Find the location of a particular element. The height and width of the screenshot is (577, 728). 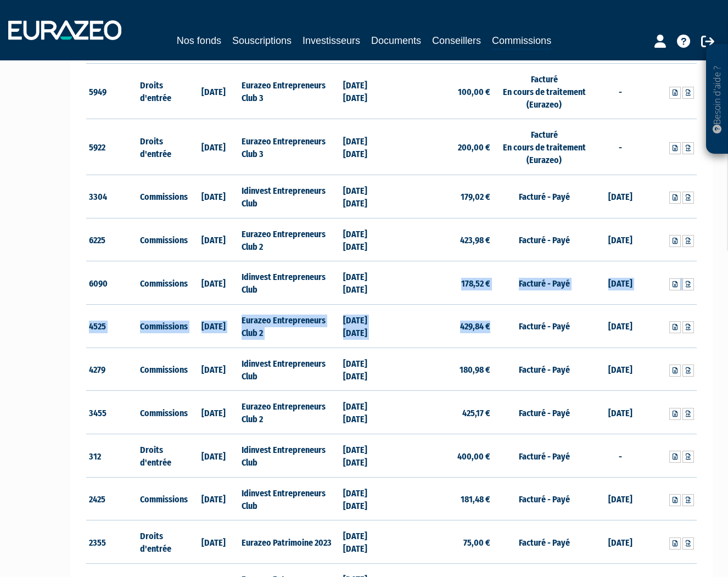

a: Souscriptions is located at coordinates (262, 41).